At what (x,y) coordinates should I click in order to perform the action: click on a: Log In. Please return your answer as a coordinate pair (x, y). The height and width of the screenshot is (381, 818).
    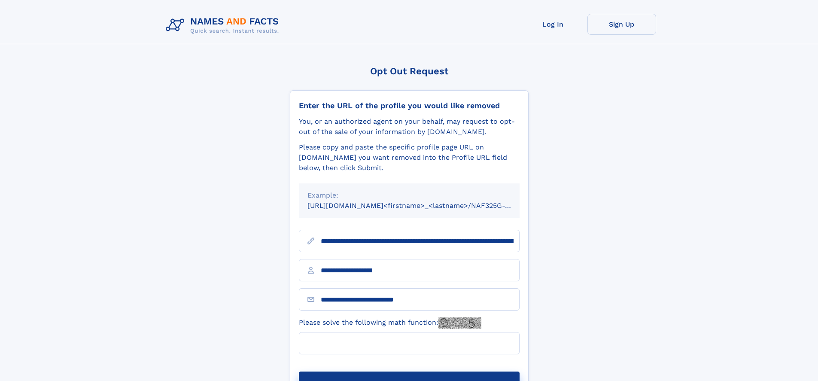
    Looking at the image, I should click on (553, 24).